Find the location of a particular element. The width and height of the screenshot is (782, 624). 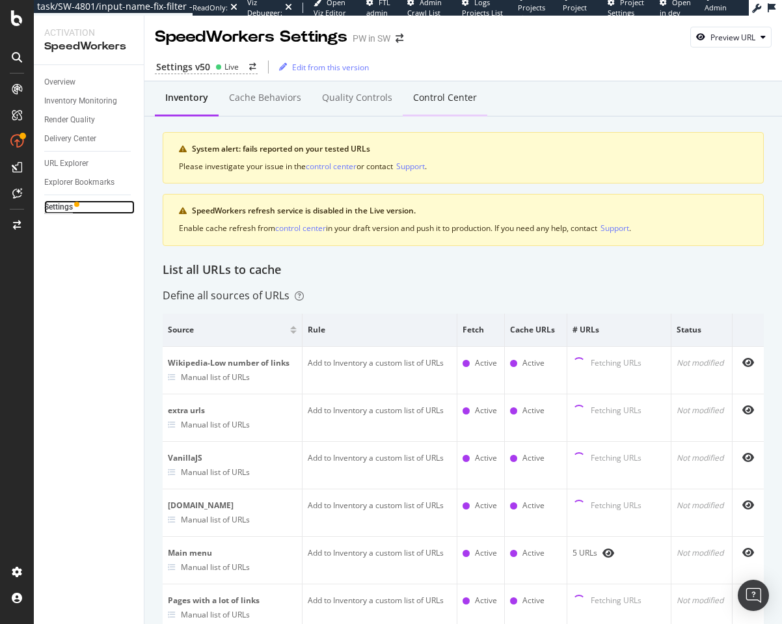

div: Edit from this version is located at coordinates (330, 67).